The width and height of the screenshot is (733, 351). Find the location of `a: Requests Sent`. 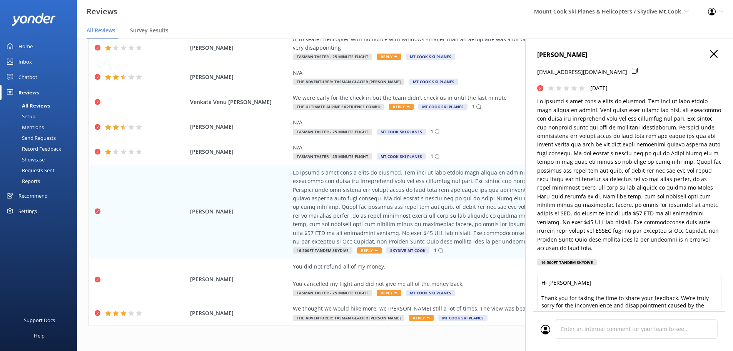

a: Requests Sent is located at coordinates (41, 170).